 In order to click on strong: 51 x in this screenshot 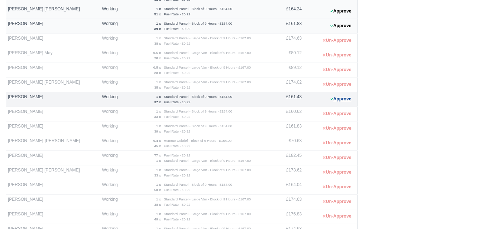, I will do `click(157, 14)`.